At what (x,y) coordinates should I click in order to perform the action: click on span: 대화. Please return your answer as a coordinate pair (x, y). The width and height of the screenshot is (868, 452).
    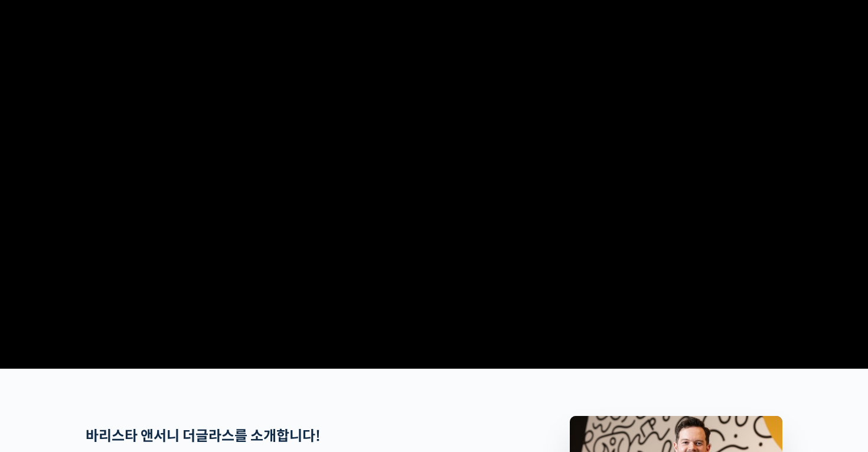
    Looking at the image, I should click on (115, 377).